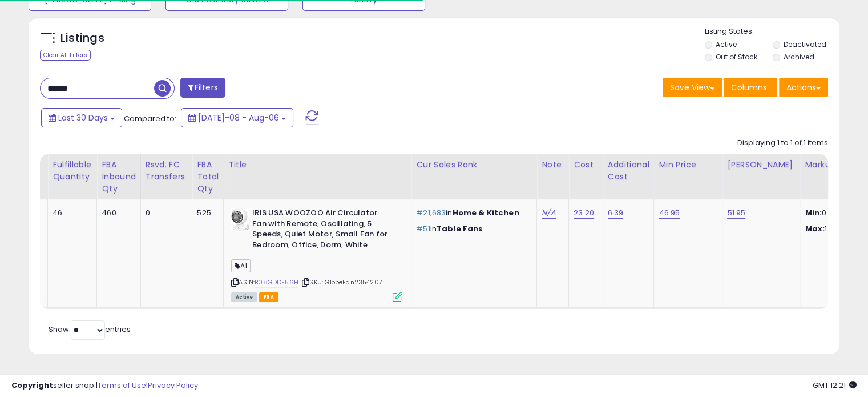 The height and width of the screenshot is (397, 868). Describe the element at coordinates (749, 87) in the screenshot. I see `span: Columns` at that location.